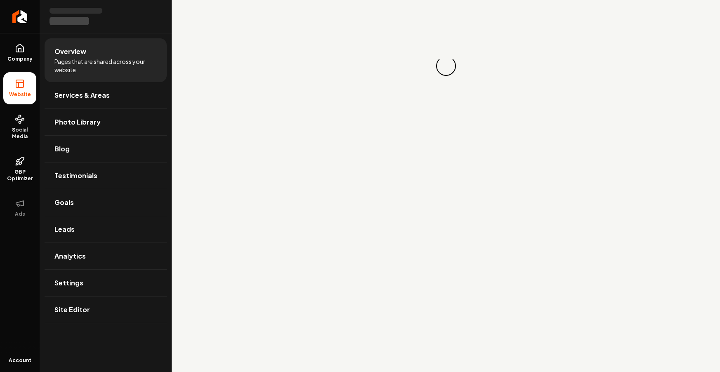 Image resolution: width=720 pixels, height=372 pixels. I want to click on span: Company, so click(20, 59).